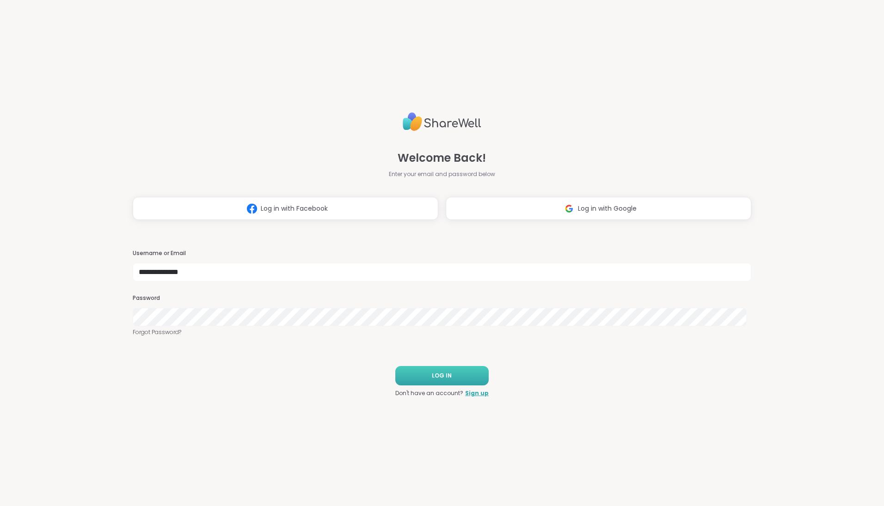 Image resolution: width=884 pixels, height=506 pixels. What do you see at coordinates (442, 174) in the screenshot?
I see `span: Enter your email and password below` at bounding box center [442, 174].